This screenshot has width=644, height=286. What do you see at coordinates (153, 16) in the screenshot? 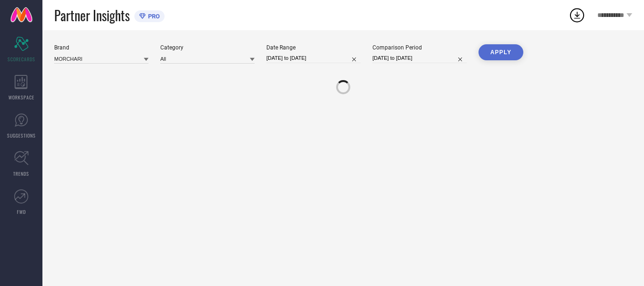
I see `span: PRO` at bounding box center [153, 16].